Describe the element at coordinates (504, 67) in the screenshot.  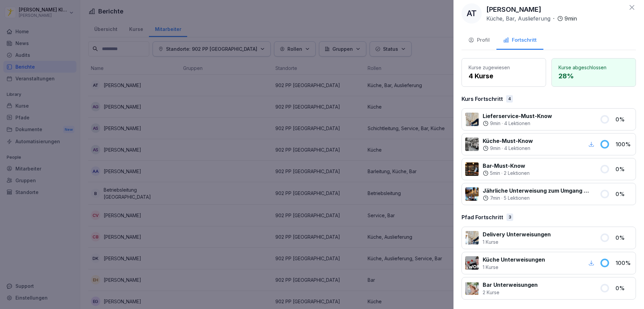
I see `p: Kurse zugewiesen` at that location.